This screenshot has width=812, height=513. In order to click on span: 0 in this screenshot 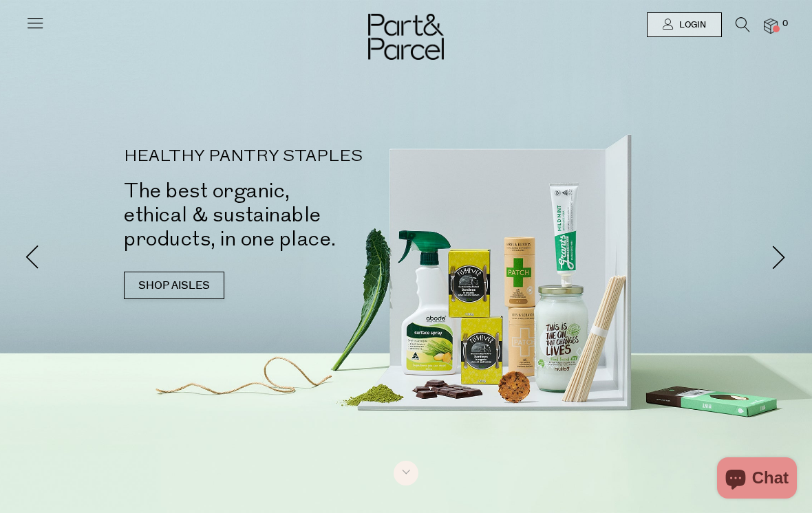, I will do `click(785, 24)`.